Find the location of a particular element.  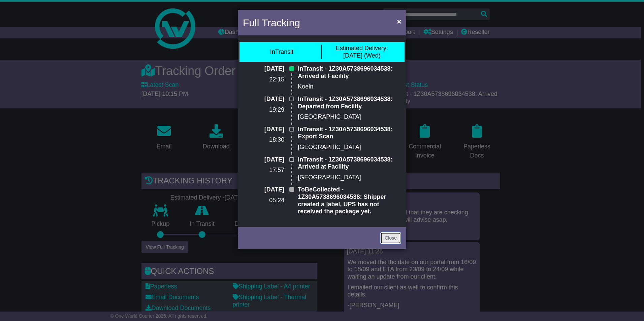

div: InTransit is located at coordinates (282, 52).